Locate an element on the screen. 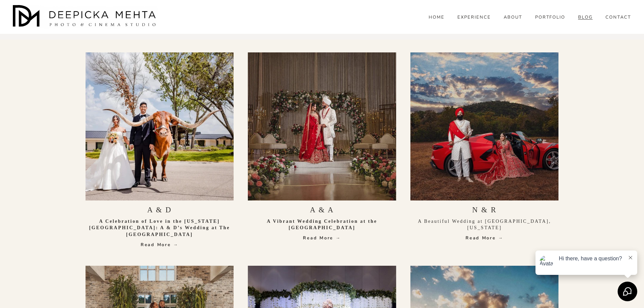  a: EXPERIENCE is located at coordinates (474, 17).